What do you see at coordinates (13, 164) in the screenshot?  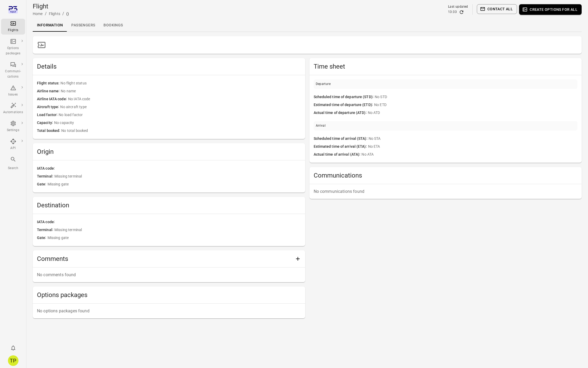 I see `button: Search` at bounding box center [13, 164].